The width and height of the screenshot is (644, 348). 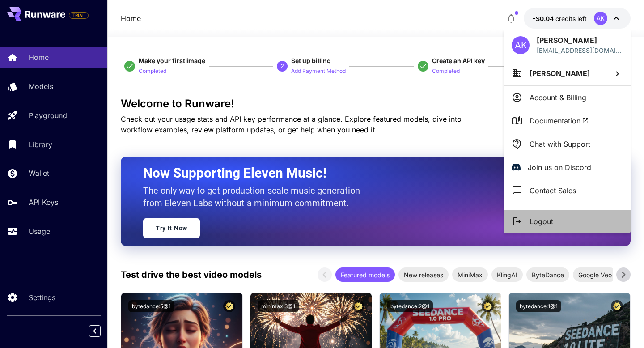 I want to click on div: info@innovativeiq.in, so click(x=580, y=50).